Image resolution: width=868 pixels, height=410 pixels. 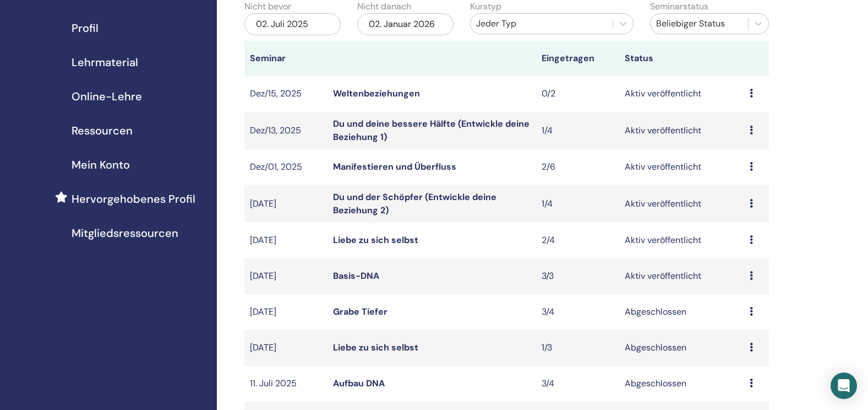 I want to click on a: Du und der Schöpfer (Entwickle deine Beziehung 2), so click(x=415, y=203).